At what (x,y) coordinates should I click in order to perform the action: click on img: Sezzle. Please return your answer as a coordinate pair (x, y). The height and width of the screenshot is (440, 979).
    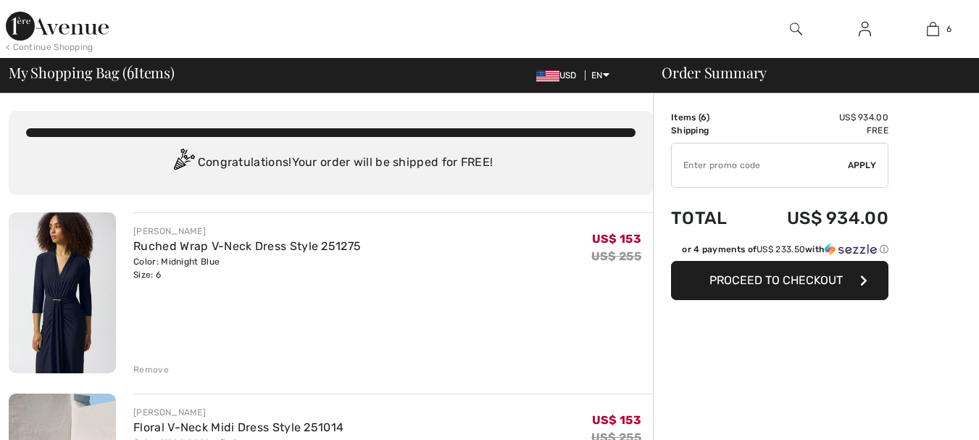
    Looking at the image, I should click on (851, 249).